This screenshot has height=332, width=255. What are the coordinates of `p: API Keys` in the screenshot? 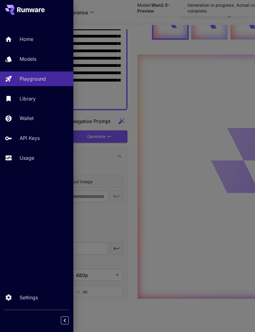 It's located at (30, 138).